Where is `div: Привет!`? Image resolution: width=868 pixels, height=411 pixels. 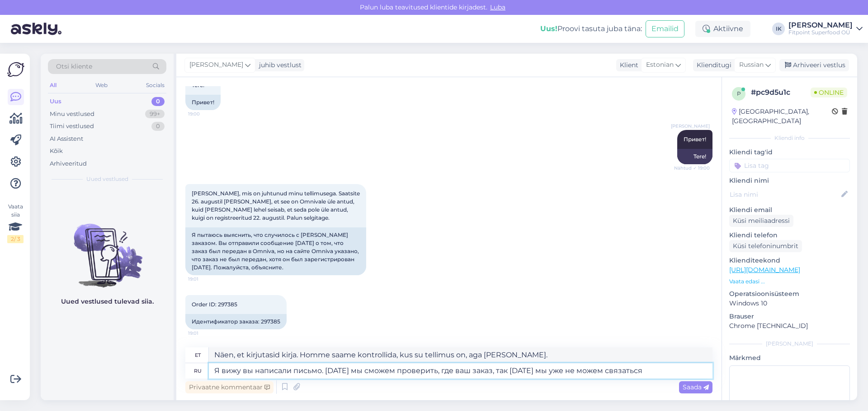
div: Привет! is located at coordinates (203, 103).